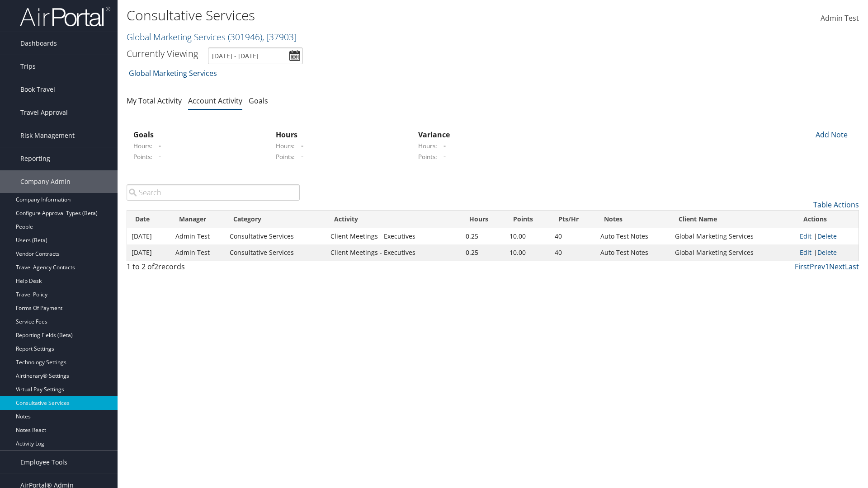 This screenshot has height=488, width=868. Describe the element at coordinates (633, 219) in the screenshot. I see `th: Notes` at that location.